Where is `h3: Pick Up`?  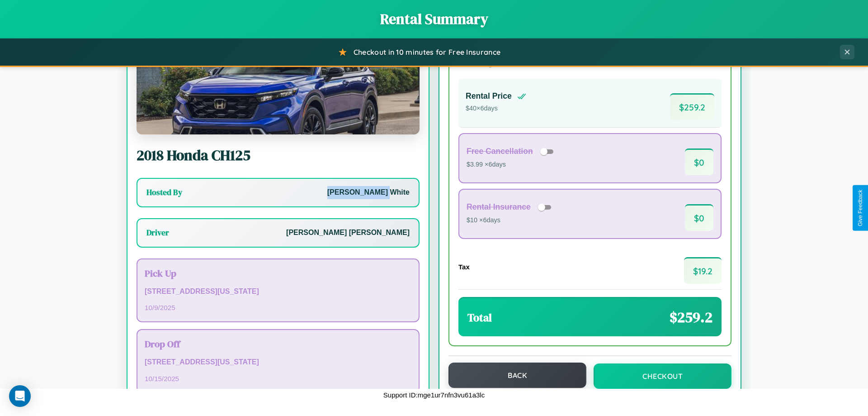 h3: Pick Up is located at coordinates (278, 273).